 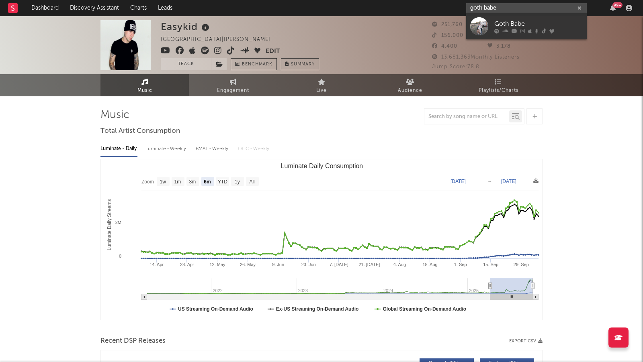 I want to click on text: 12. May, so click(x=217, y=265).